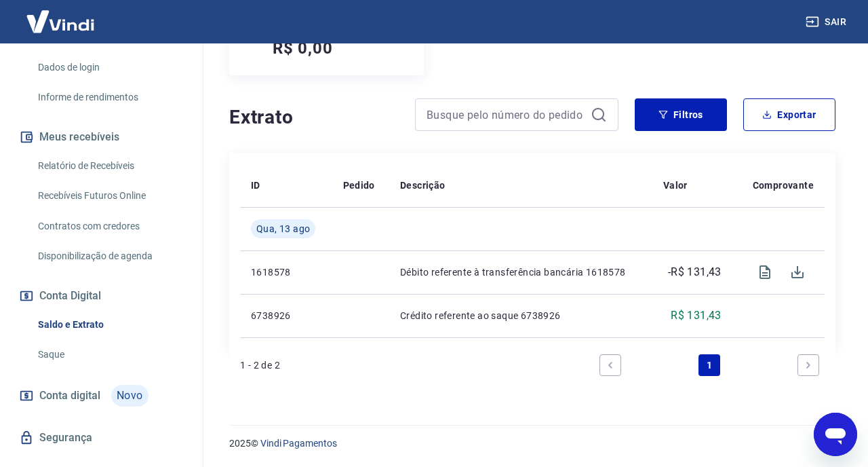  I want to click on img: Vindi, so click(60, 21).